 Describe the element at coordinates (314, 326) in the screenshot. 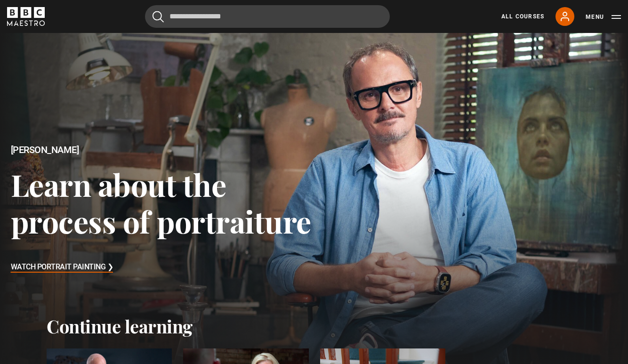

I see `h2: Continue learning` at that location.